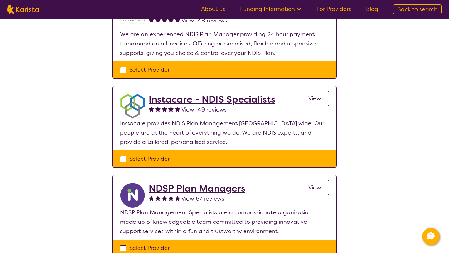  Describe the element at coordinates (203, 199) in the screenshot. I see `span: View 67 reviews` at that location.